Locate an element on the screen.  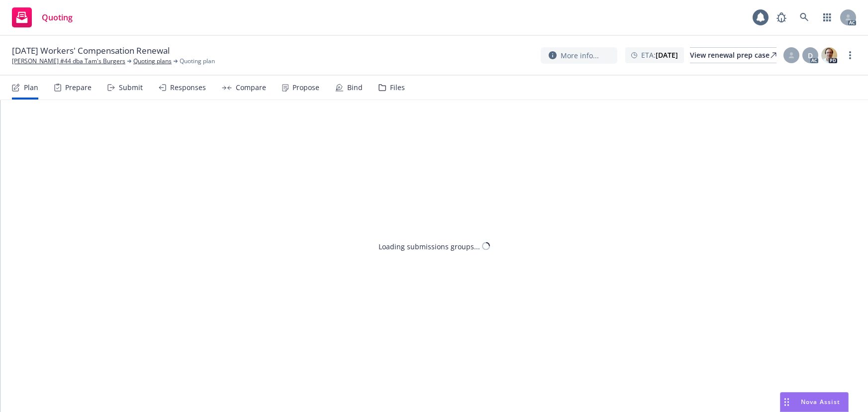
a: Quoting plans is located at coordinates (152, 61).